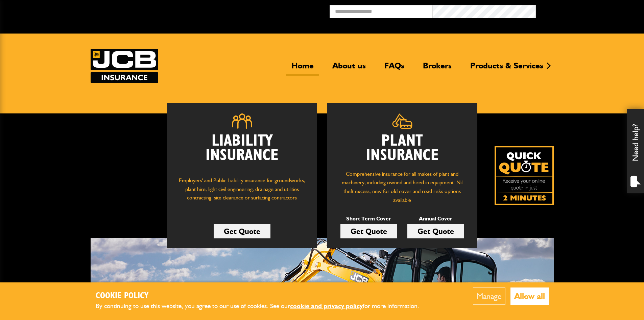 This screenshot has height=320, width=644. I want to click on button: Broker Login, so click(587, 10).